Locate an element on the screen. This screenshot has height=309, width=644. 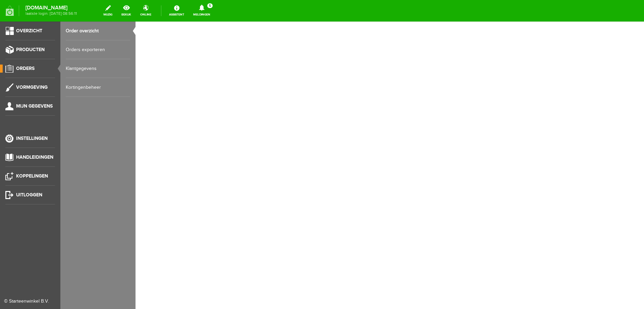
a: Klantgegevens is located at coordinates (98, 68).